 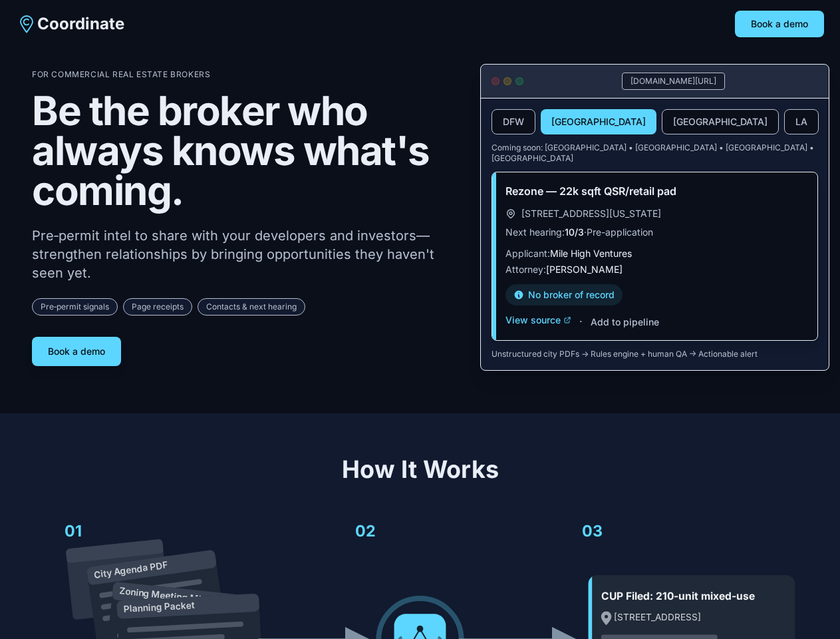 What do you see at coordinates (538, 320) in the screenshot?
I see `button: View source` at bounding box center [538, 320].